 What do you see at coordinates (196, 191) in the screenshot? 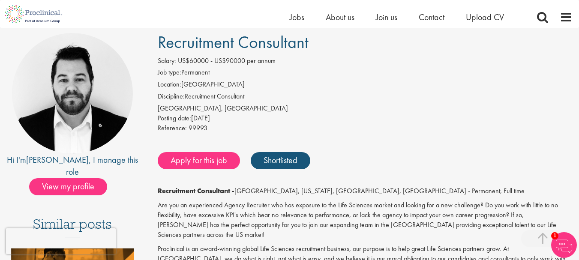
I see `strong: Recruitment Consultant -` at bounding box center [196, 191].